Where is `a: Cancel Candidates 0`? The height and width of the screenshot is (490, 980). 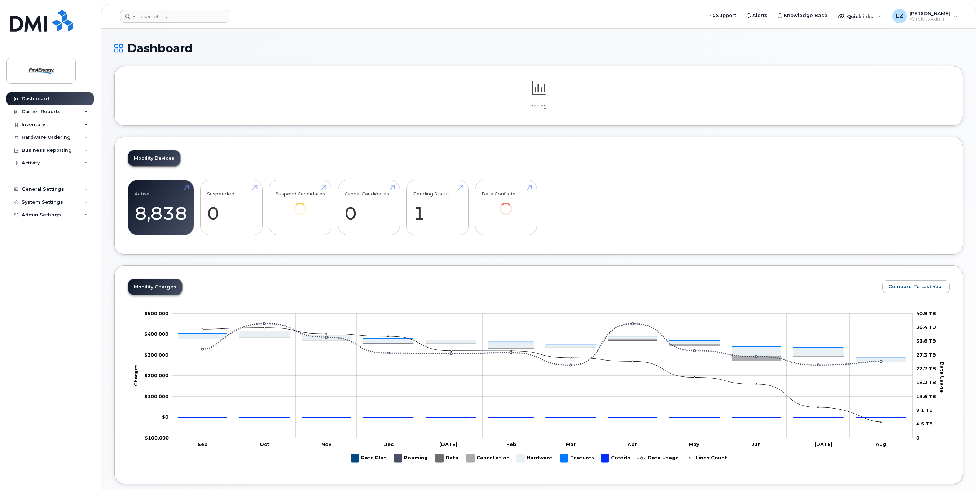 a: Cancel Candidates 0 is located at coordinates (368, 208).